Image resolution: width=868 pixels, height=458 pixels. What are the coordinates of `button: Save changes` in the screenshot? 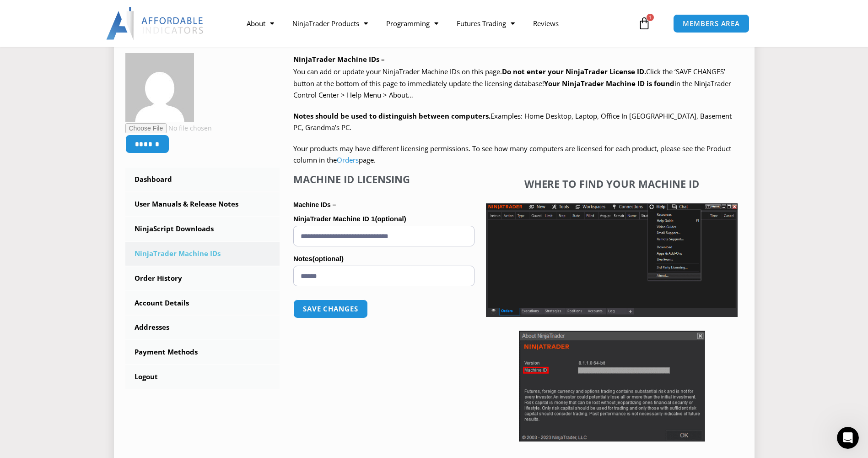 It's located at (331, 309).